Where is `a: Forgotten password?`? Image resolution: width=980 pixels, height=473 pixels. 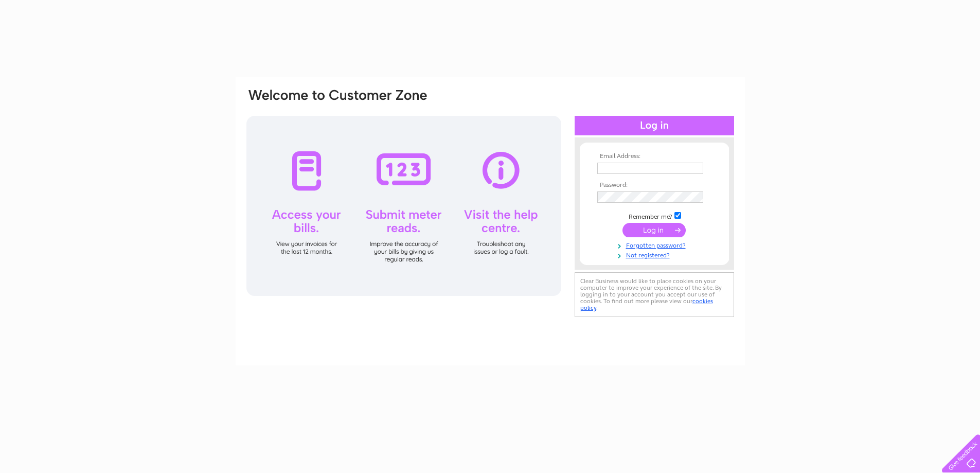 a: Forgotten password? is located at coordinates (656, 245).